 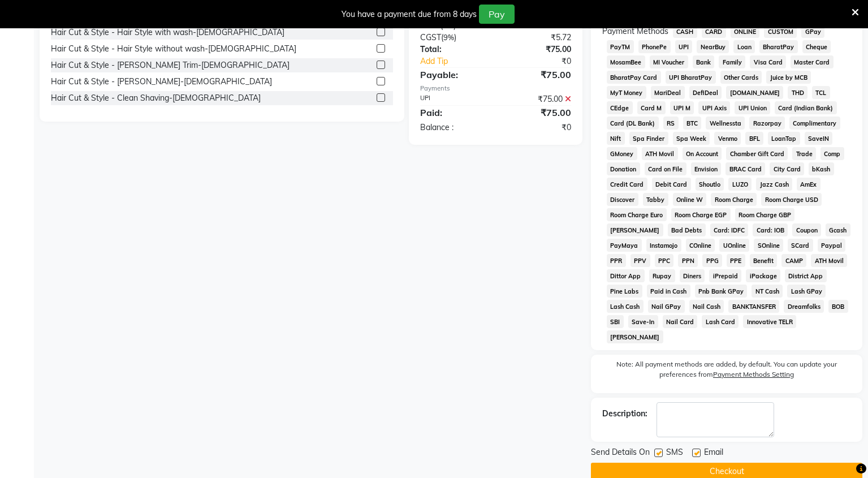 What do you see at coordinates (634, 77) in the screenshot?
I see `span: BharatPay Card` at bounding box center [634, 77].